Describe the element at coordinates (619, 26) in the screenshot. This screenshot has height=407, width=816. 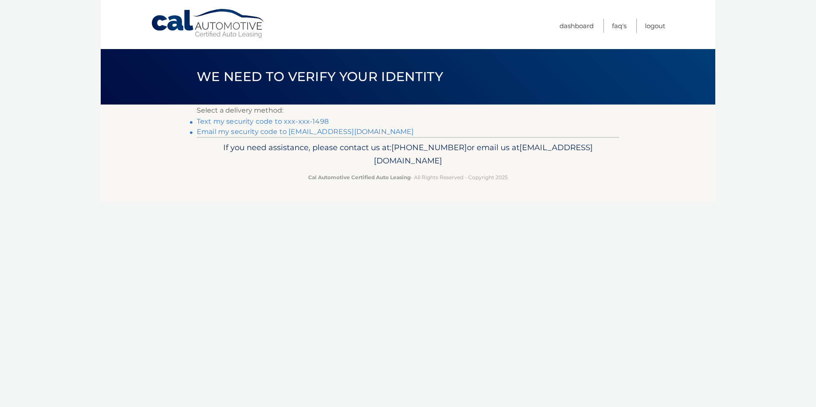
I see `a: FAQ's` at that location.